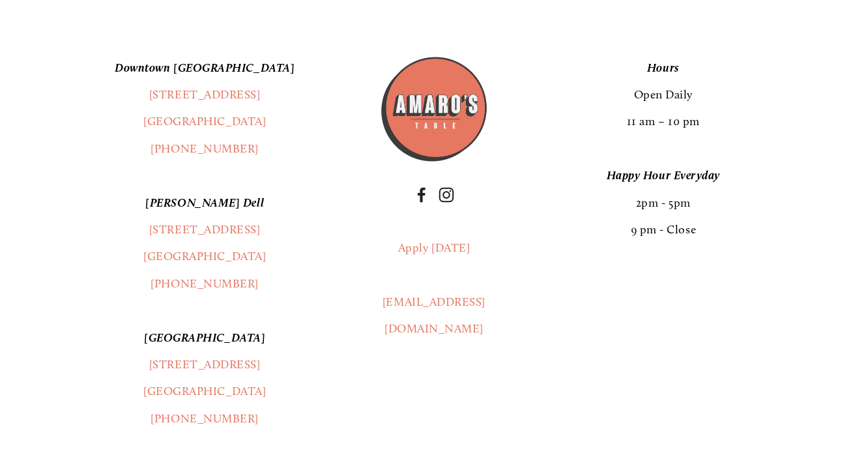 This screenshot has height=455, width=868. I want to click on p: Open Daily 11 am – 10 pm, so click(663, 95).